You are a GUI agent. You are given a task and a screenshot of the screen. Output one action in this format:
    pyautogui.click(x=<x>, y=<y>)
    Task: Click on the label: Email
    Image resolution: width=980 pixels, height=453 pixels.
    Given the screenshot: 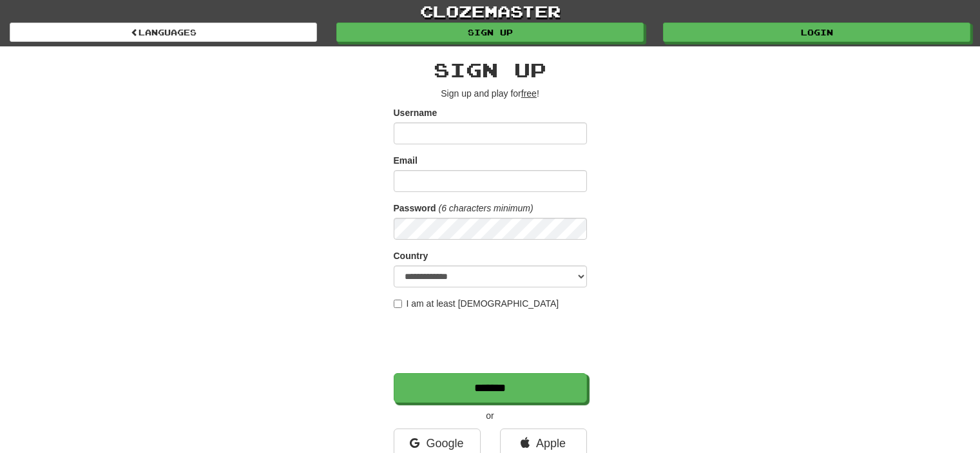 What is the action you would take?
    pyautogui.click(x=406, y=161)
    